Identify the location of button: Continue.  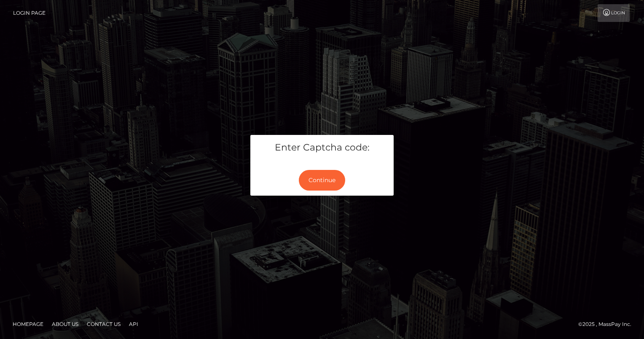
(322, 180).